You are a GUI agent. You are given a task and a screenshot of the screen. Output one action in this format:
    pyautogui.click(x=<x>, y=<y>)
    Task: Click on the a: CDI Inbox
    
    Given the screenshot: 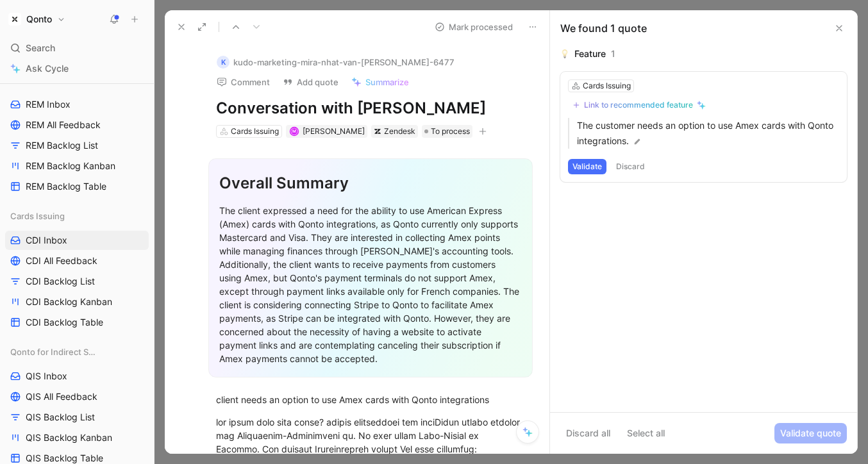 What is the action you would take?
    pyautogui.click(x=77, y=241)
    